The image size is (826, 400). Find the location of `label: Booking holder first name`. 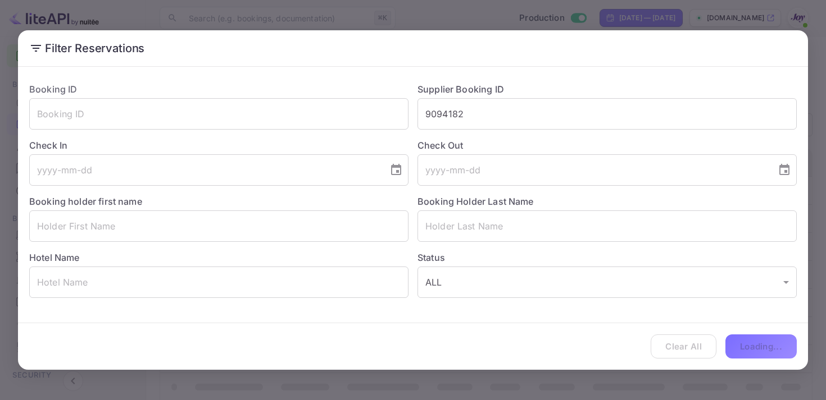

label: Booking holder first name is located at coordinates (85, 202).